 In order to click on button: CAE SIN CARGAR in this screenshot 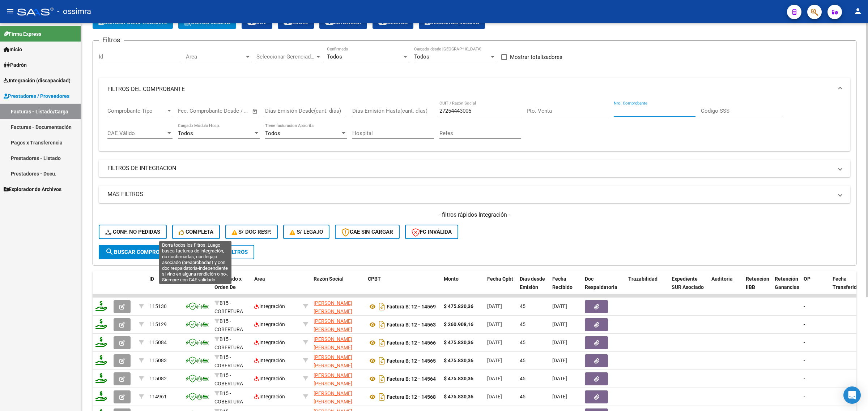, I will do `click(367, 232)`.